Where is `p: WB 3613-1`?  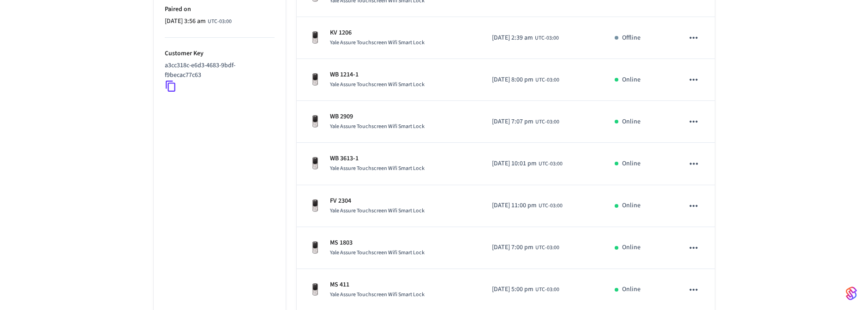
p: WB 3613-1 is located at coordinates (377, 159).